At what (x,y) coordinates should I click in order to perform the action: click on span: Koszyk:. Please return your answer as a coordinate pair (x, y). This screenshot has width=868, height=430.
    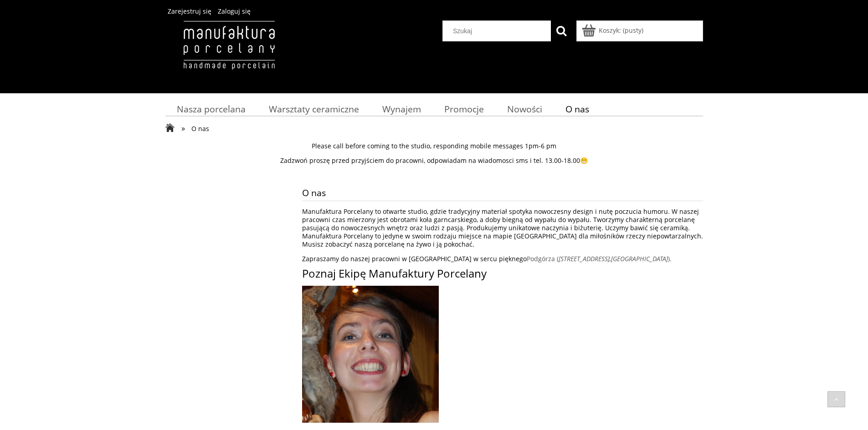
    Looking at the image, I should click on (610, 30).